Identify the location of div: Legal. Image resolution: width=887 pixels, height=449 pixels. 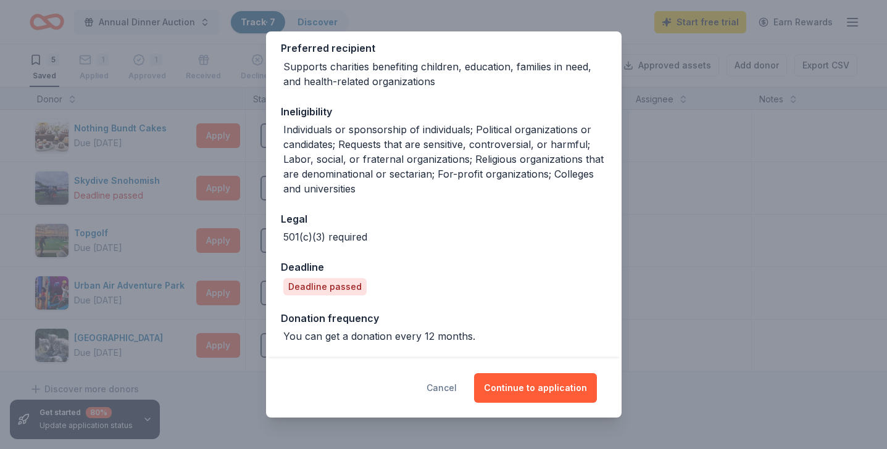
(444, 219).